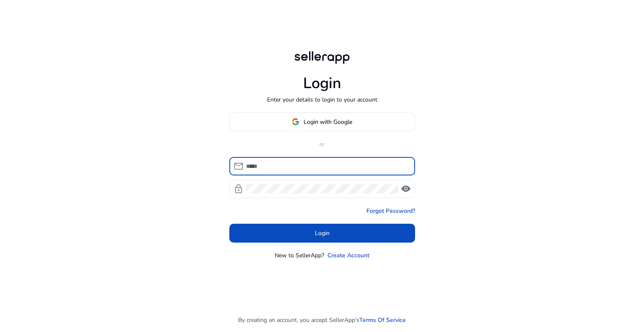 The height and width of the screenshot is (332, 644). I want to click on p: or, so click(322, 144).